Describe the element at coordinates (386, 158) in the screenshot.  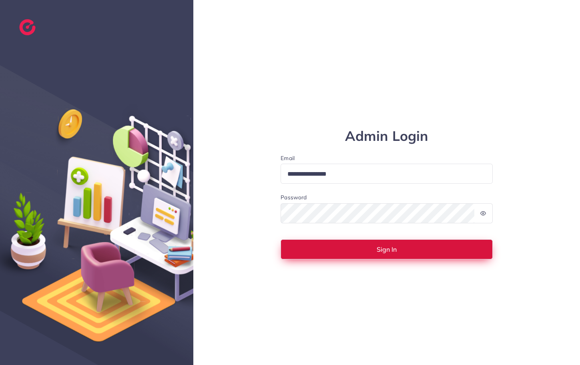
I see `label: Email` at that location.